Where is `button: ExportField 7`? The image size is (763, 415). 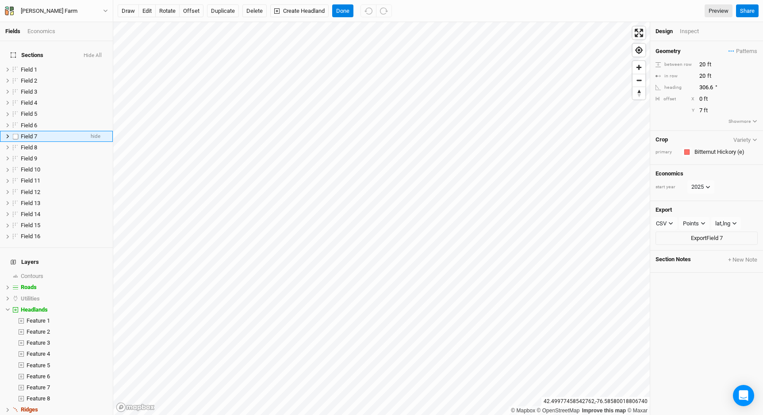 button: ExportField 7 is located at coordinates (706, 238).